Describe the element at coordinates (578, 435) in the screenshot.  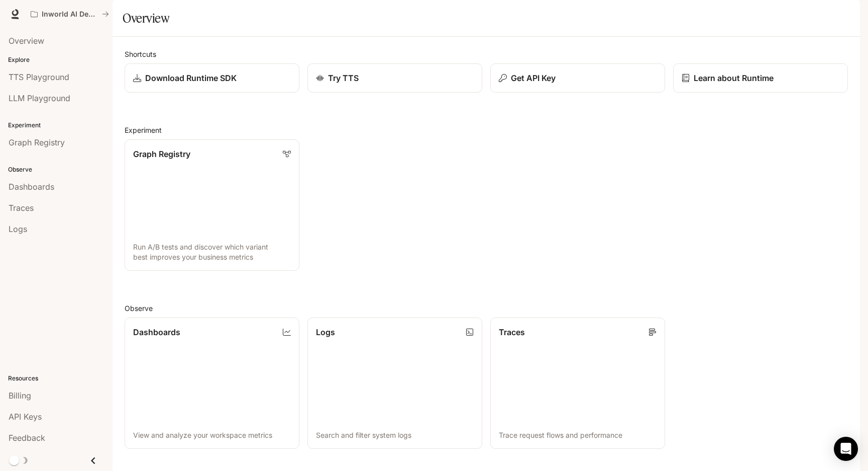
I see `p: Trace request flows and performance` at that location.